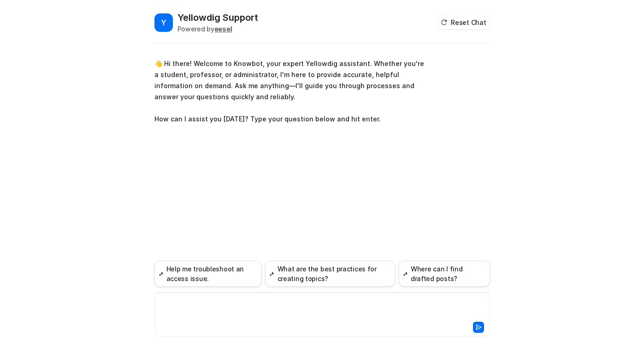  I want to click on div: Powered by, so click(217, 29).